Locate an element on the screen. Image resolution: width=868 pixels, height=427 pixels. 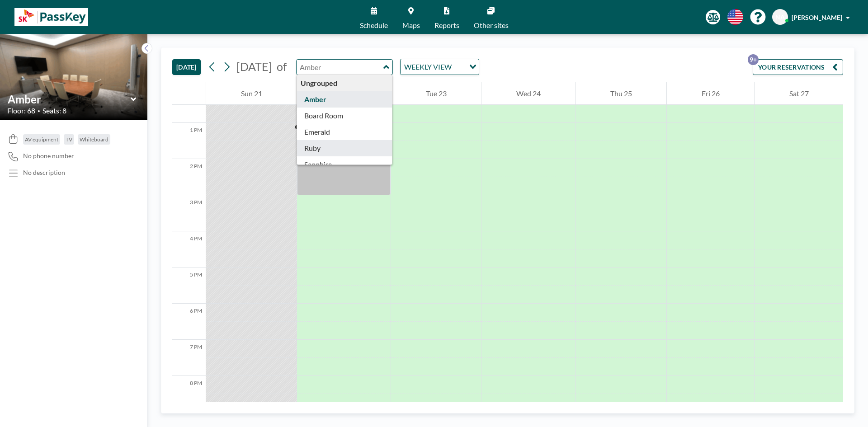
div: Ruby is located at coordinates (345, 149).